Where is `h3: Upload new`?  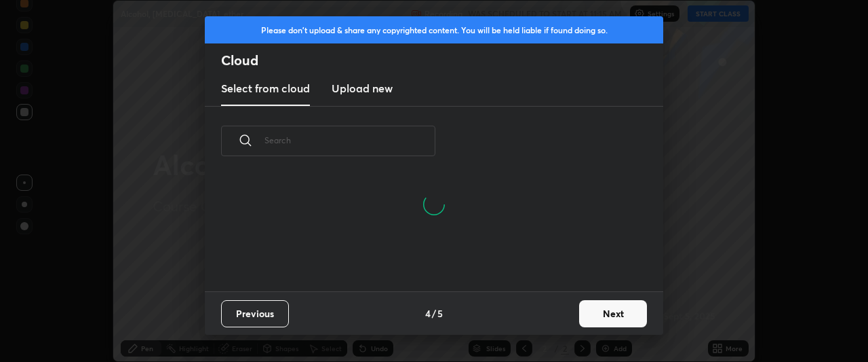
h3: Upload new is located at coordinates (363, 88).